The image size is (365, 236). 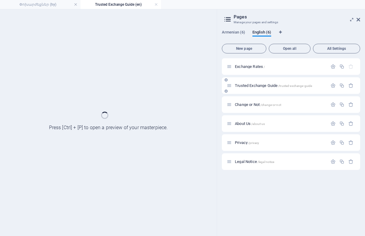 What do you see at coordinates (297, 17) in the screenshot?
I see `h2: Pages` at bounding box center [297, 17].